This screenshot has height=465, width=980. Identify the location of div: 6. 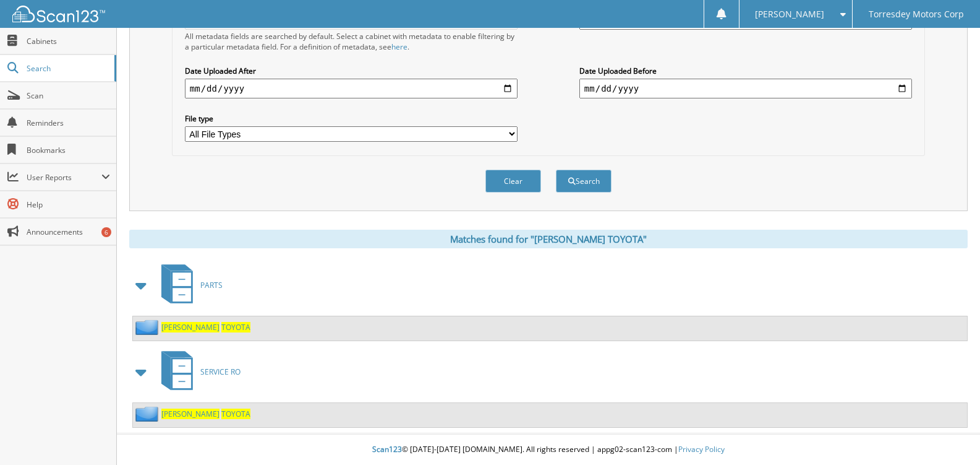
(106, 232).